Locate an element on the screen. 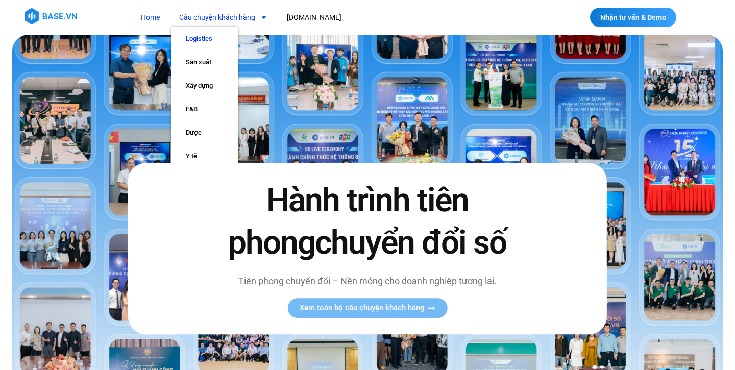 This screenshot has height=370, width=735. a: Nhận tư vấn & Demo is located at coordinates (633, 17).